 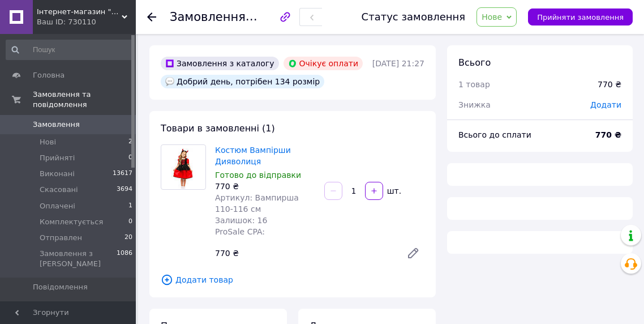 I want to click on span: ProSale CPA:, so click(x=240, y=232).